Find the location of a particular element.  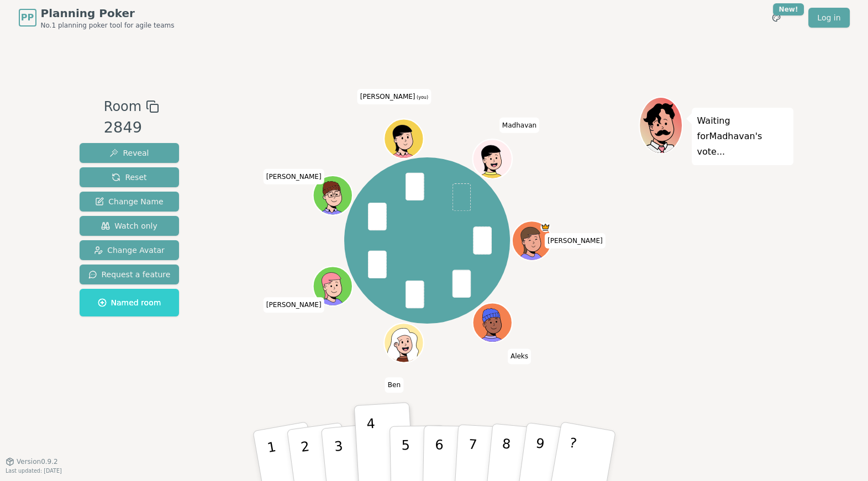

span: No.1 planning poker tool for agile teams is located at coordinates (108, 25).